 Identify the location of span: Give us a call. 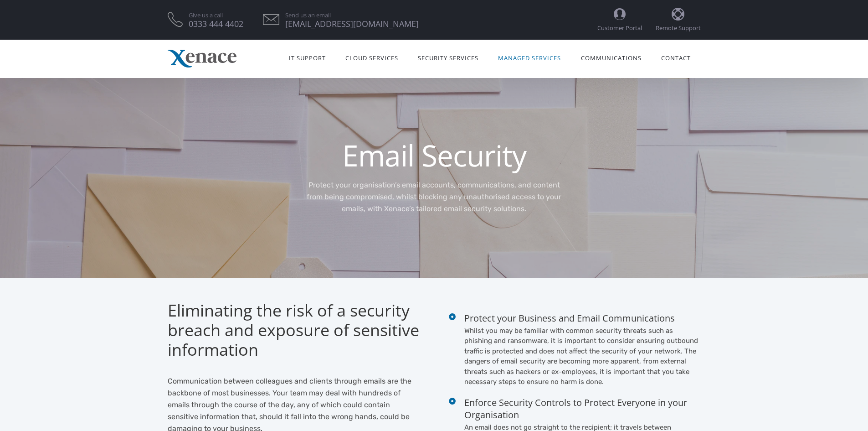
(216, 15).